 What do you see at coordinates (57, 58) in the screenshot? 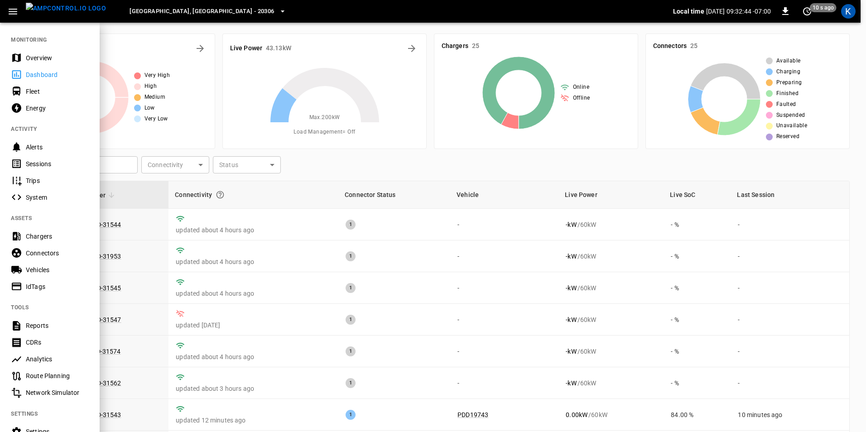
I see `div: Overview` at bounding box center [57, 58].